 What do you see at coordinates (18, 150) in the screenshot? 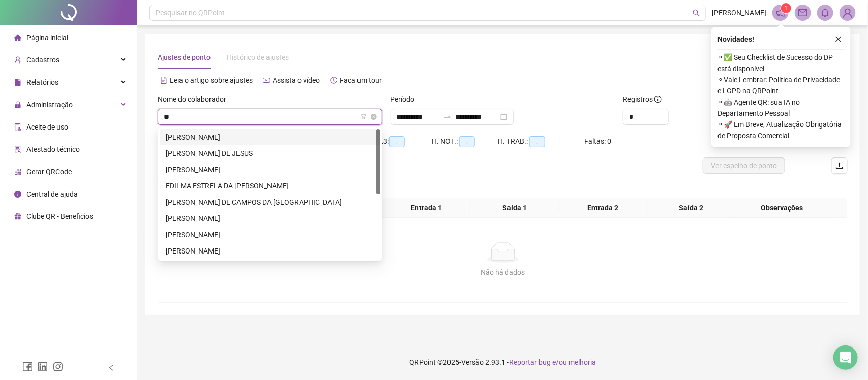
I see `span: solution` at bounding box center [18, 150].